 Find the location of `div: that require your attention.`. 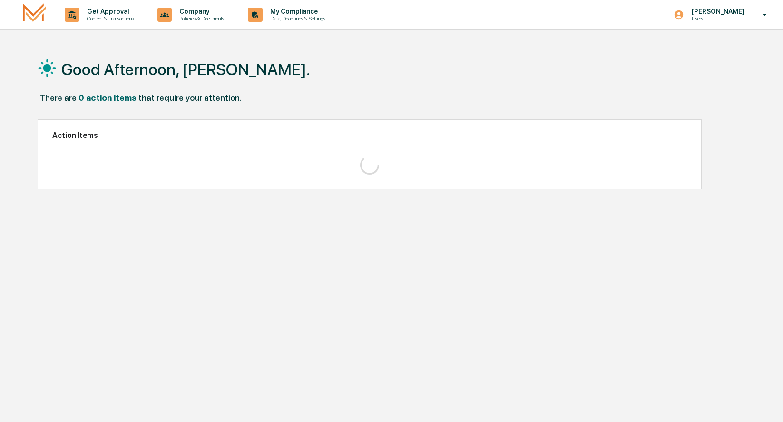

div: that require your attention. is located at coordinates (190, 98).